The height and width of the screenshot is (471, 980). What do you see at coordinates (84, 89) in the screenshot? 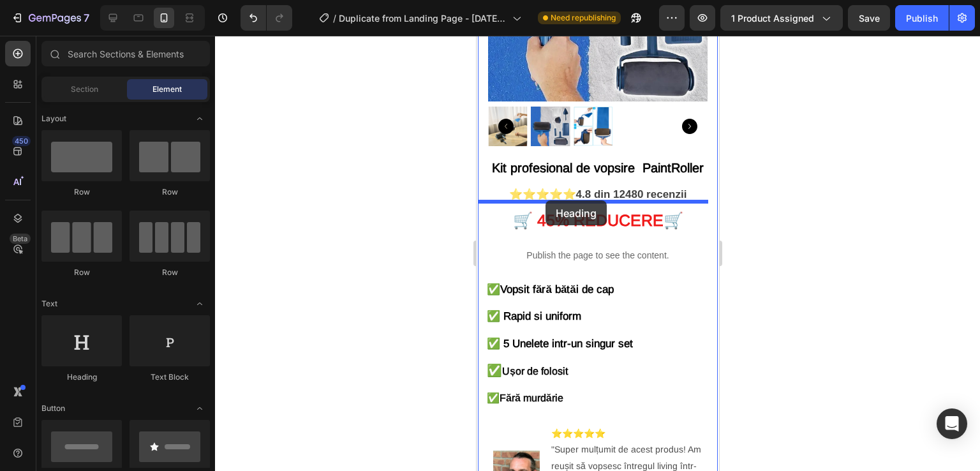
I see `span: Section` at bounding box center [84, 89].